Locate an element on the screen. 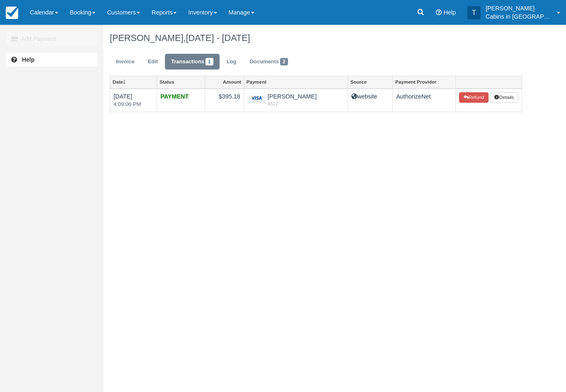 Image resolution: width=566 pixels, height=392 pixels. td: website is located at coordinates (370, 101).